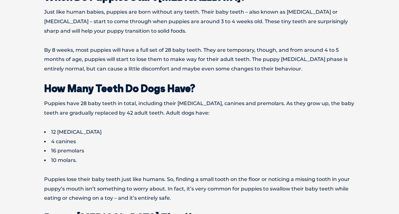 This screenshot has height=214, width=399. Describe the element at coordinates (200, 142) in the screenshot. I see `li: 4 canines` at that location.